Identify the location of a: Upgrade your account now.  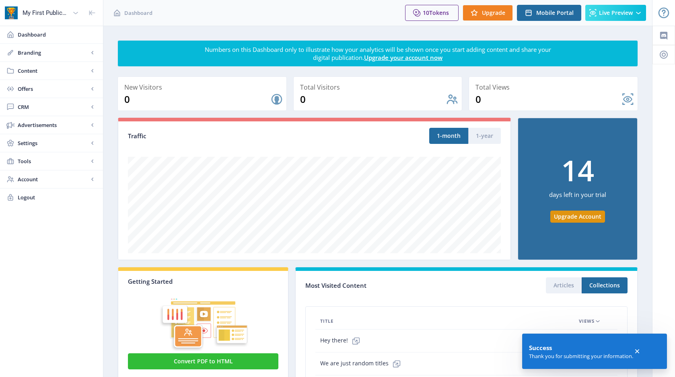
(403, 58).